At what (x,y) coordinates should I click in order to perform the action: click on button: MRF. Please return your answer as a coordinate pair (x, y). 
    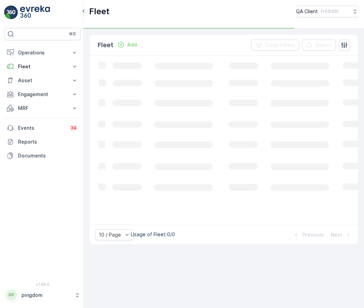
    Looking at the image, I should click on (42, 108).